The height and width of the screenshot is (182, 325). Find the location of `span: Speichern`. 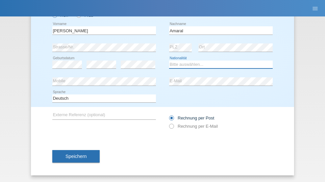

span: Speichern is located at coordinates (76, 156).